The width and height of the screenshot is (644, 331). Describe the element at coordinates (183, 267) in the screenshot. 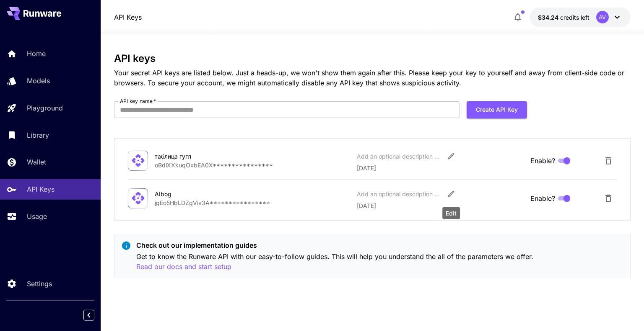

I see `p: Read our docs and start setup` at that location.